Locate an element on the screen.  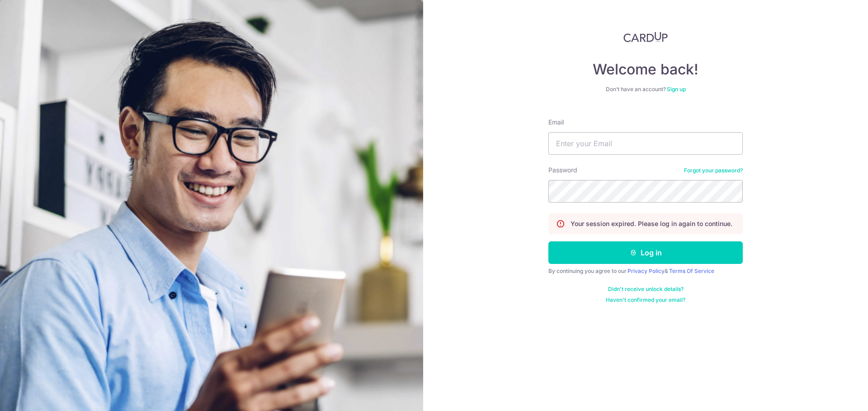
p: Your session expired. Please log in again to continue. is located at coordinates (651, 224).